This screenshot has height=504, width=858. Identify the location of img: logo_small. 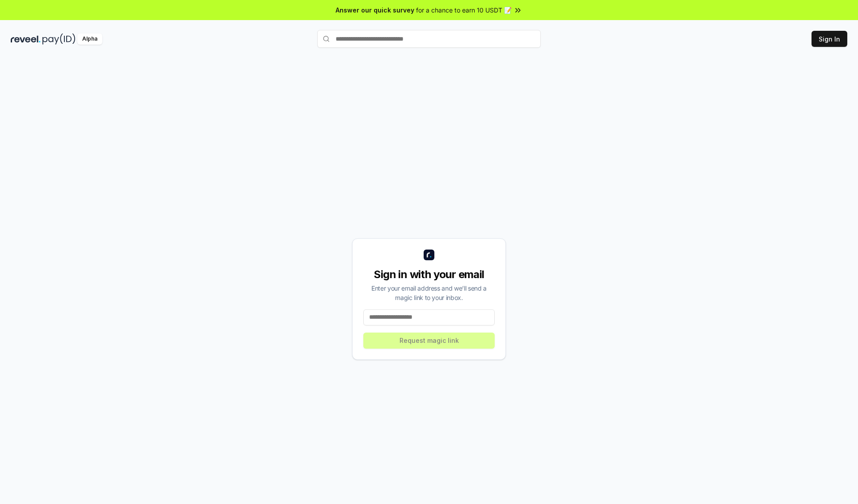
(429, 255).